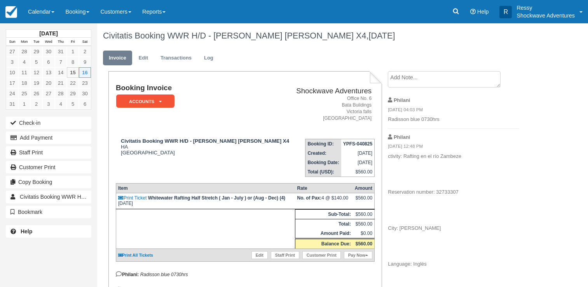  I want to click on a: Pay Now, so click(358, 255).